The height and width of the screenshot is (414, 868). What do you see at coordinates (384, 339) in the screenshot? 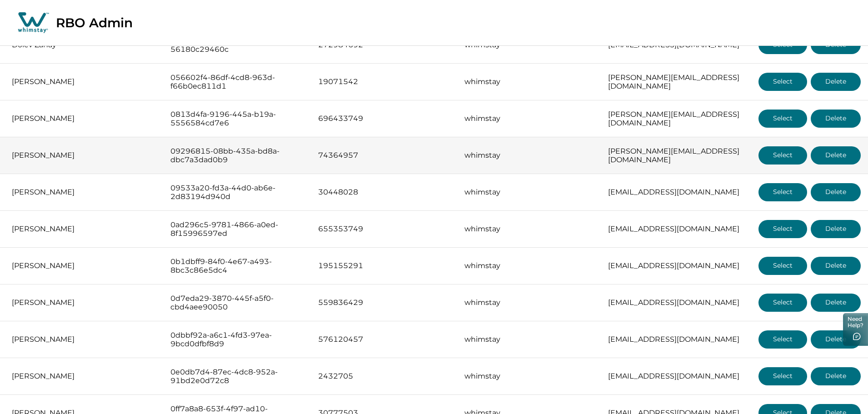
I see `p: 576120457` at bounding box center [384, 339].